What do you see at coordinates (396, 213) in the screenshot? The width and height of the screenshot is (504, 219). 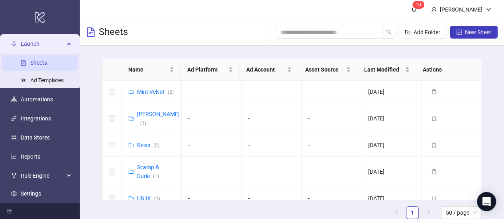 I see `button: left` at bounding box center [396, 213].